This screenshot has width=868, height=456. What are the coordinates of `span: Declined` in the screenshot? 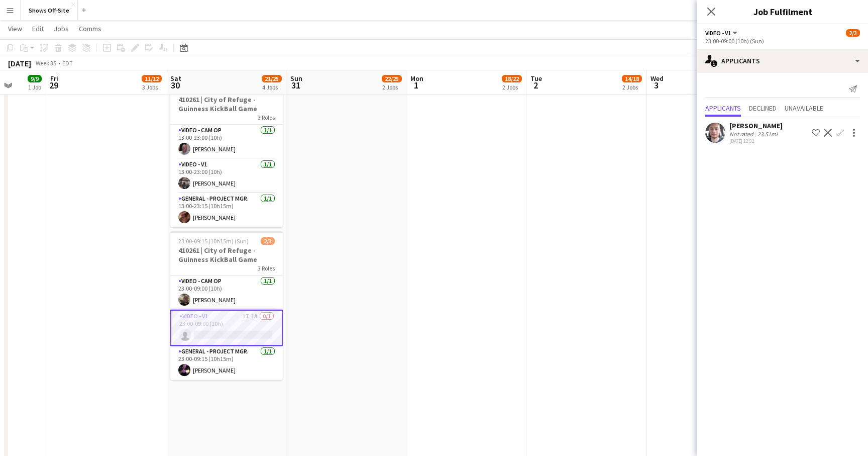 It's located at (762, 108).